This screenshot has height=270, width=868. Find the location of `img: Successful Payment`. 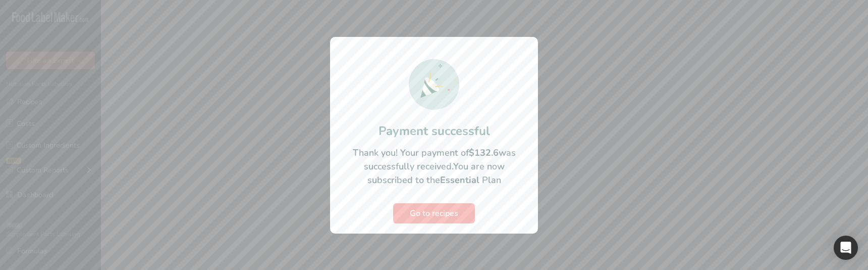

img: Successful Payment is located at coordinates (434, 84).